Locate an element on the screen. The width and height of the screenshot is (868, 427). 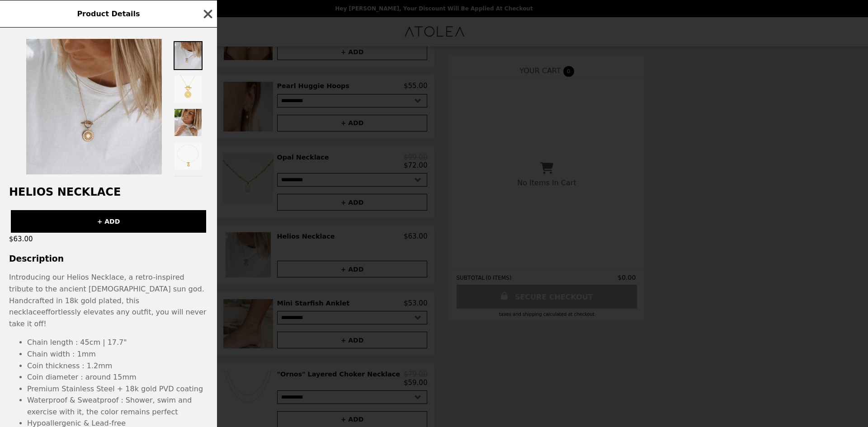
img: Thumbnail 3 is located at coordinates (188, 123).